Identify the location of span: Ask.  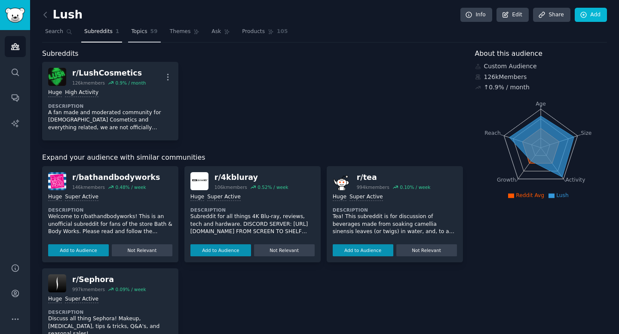
(216, 32).